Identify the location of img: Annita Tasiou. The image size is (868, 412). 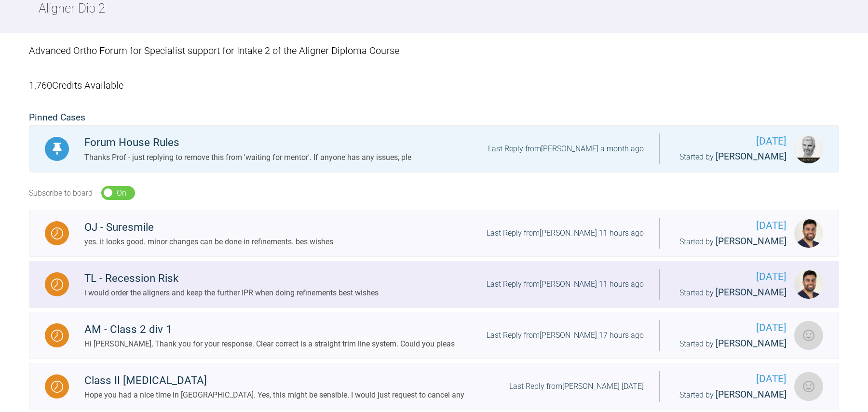
(808, 387).